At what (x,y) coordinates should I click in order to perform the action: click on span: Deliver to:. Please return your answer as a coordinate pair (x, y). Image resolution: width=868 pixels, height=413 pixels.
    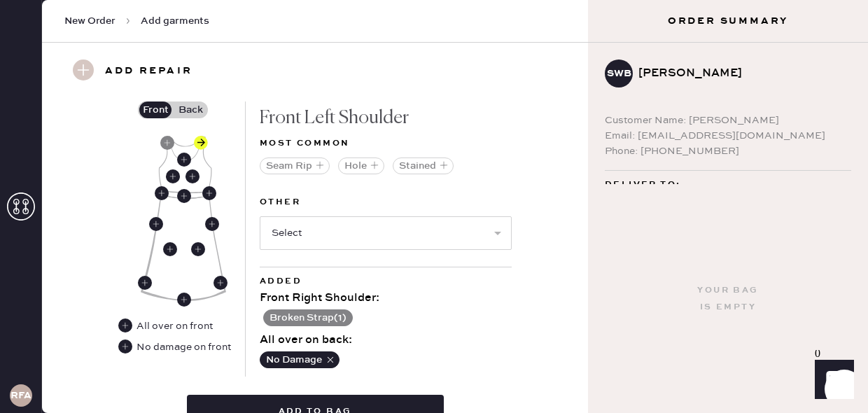
    Looking at the image, I should click on (642, 185).